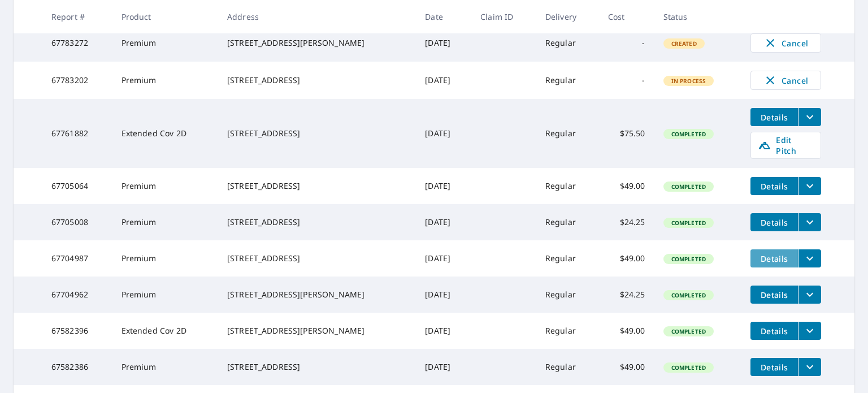 The image size is (868, 393). What do you see at coordinates (77, 80) in the screenshot?
I see `td: 67783202` at bounding box center [77, 80].